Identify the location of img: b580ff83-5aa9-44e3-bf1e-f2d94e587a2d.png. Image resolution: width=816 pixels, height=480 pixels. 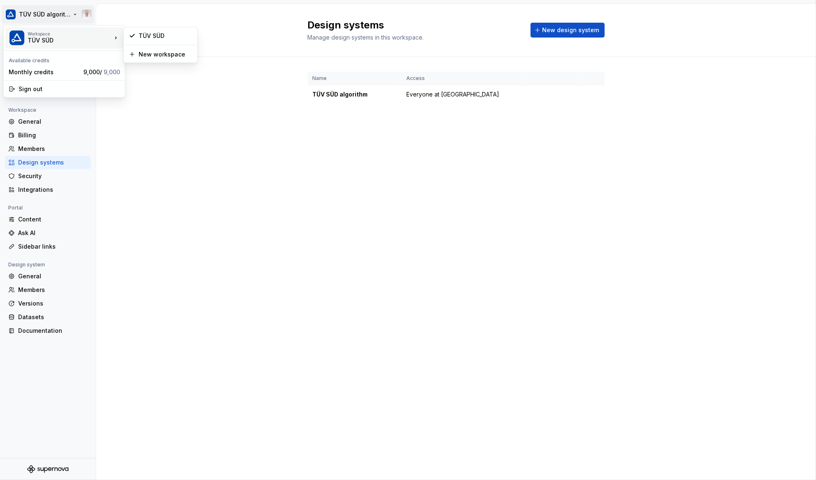
(17, 38).